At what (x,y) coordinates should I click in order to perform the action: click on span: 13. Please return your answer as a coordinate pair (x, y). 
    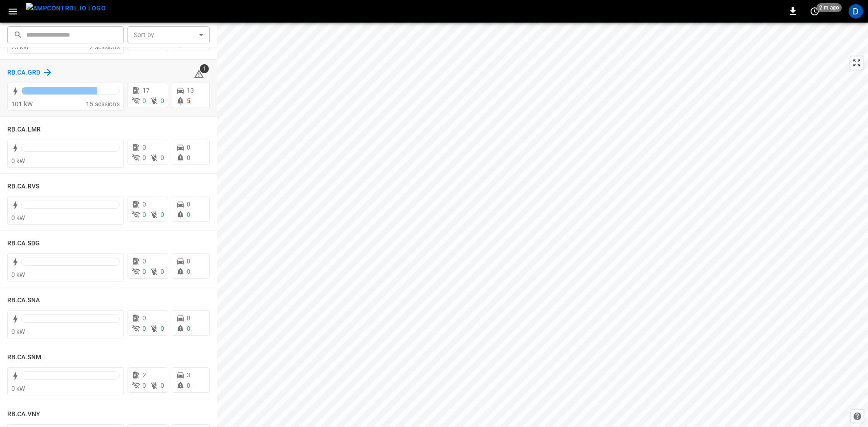
    Looking at the image, I should click on (191, 90).